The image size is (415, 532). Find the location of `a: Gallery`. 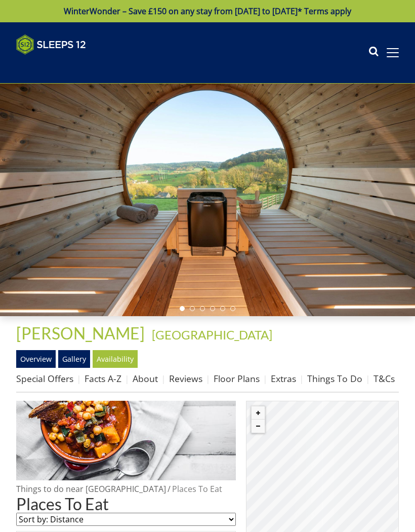

a: Gallery is located at coordinates (74, 359).